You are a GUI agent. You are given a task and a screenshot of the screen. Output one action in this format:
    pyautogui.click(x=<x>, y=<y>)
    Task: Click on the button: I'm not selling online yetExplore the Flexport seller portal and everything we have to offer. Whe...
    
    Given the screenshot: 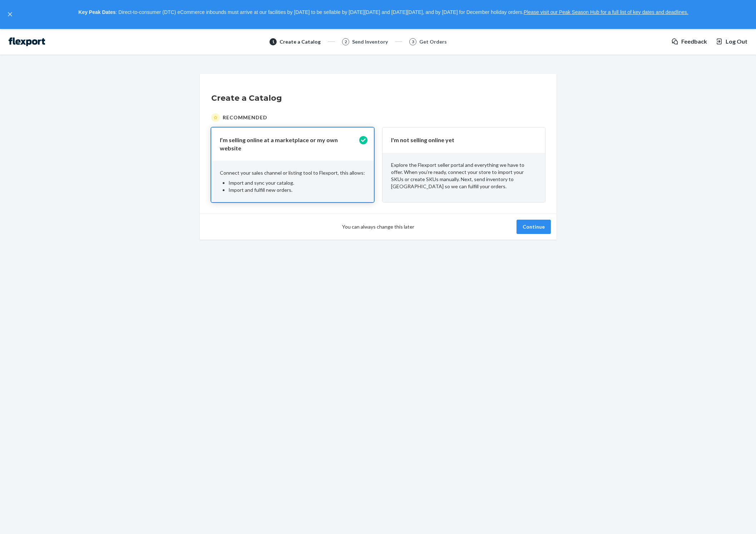 What is the action you would take?
    pyautogui.click(x=463, y=165)
    